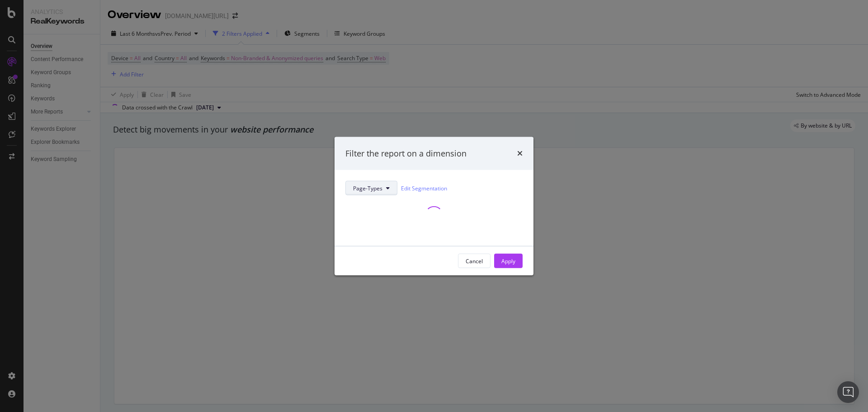 The height and width of the screenshot is (412, 868). What do you see at coordinates (406, 153) in the screenshot?
I see `div: Filter the report on a dimension` at bounding box center [406, 153].